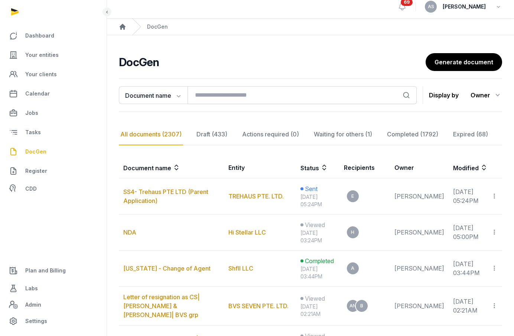 The height and width of the screenshot is (336, 514). Describe the element at coordinates (36, 171) in the screenshot. I see `span: Register` at that location.